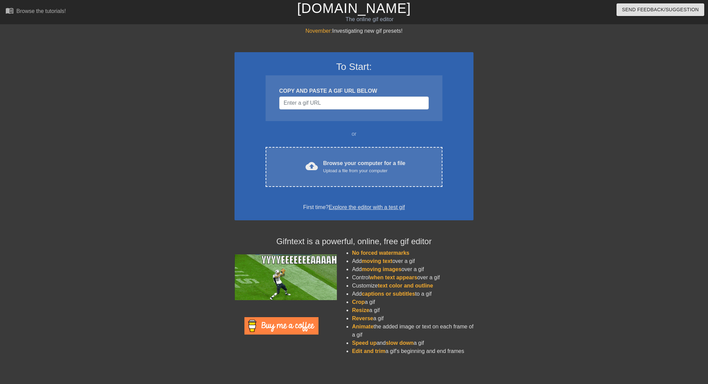 The image size is (708, 384). I want to click on span: menu_book, so click(10, 11).